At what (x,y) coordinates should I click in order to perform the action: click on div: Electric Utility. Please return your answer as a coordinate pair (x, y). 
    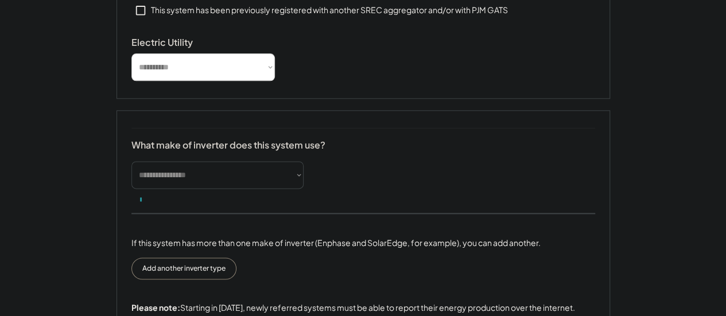
    Looking at the image, I should click on (189, 42).